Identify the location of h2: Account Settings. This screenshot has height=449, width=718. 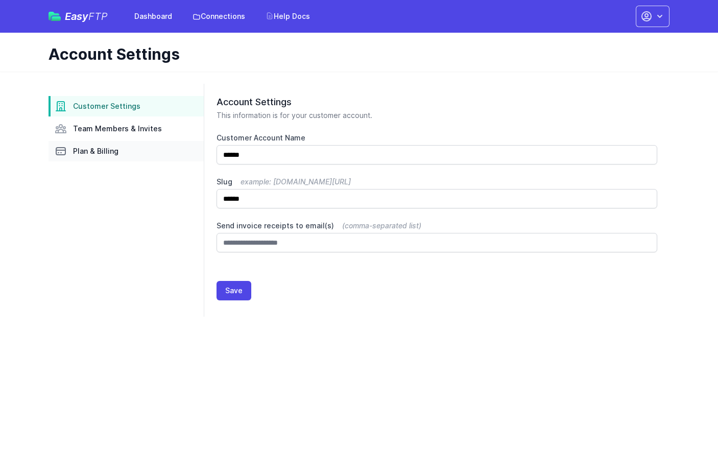
(437, 102).